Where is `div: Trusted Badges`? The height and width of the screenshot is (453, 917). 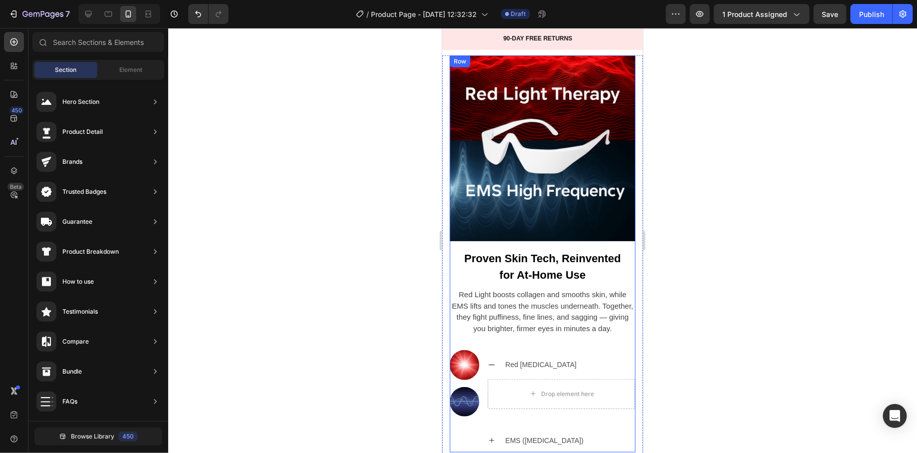 div: Trusted Badges is located at coordinates (84, 192).